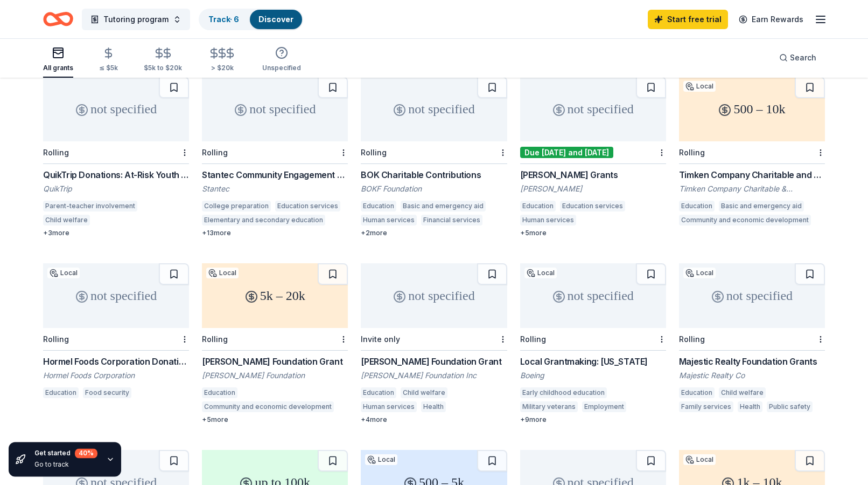 Image resolution: width=868 pixels, height=485 pixels. I want to click on div: ≤ $5k, so click(108, 68).